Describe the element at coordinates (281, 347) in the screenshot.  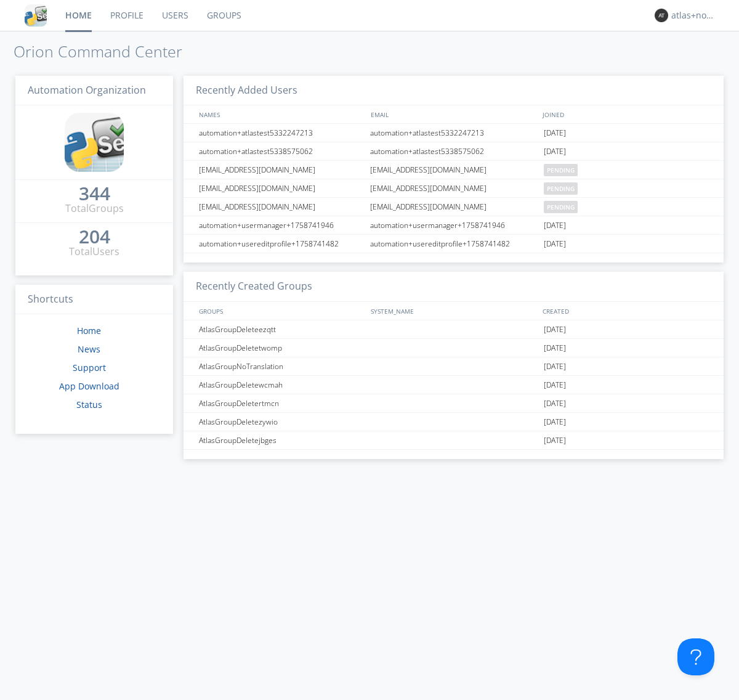
I see `div: AtlasGroupDeletetwomp` at that location.